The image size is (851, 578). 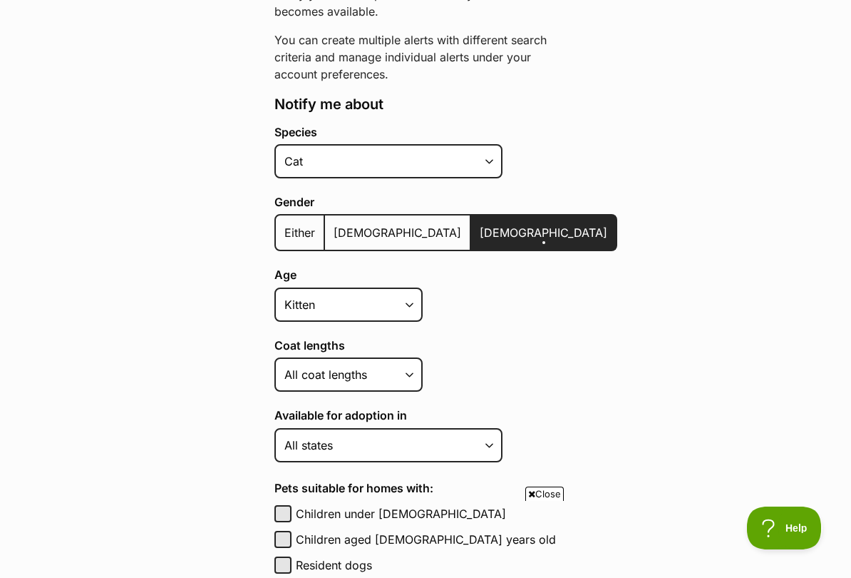 I want to click on p: You can create multiple alerts with different search criteria and manage individual alerts under ..., so click(x=426, y=57).